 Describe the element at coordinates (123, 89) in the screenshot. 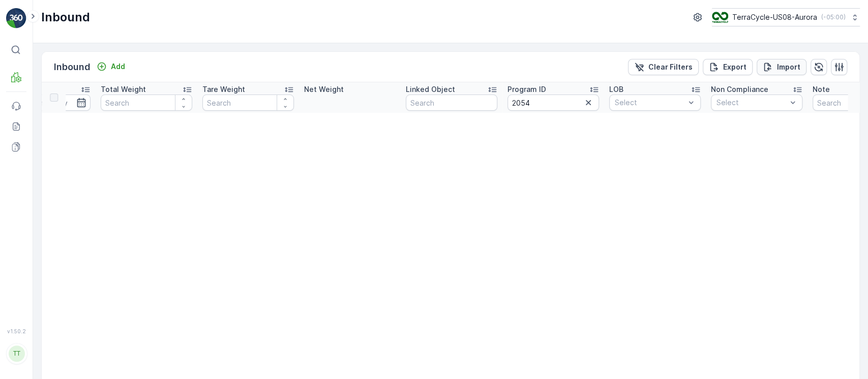

I see `p: Total Weight` at that location.